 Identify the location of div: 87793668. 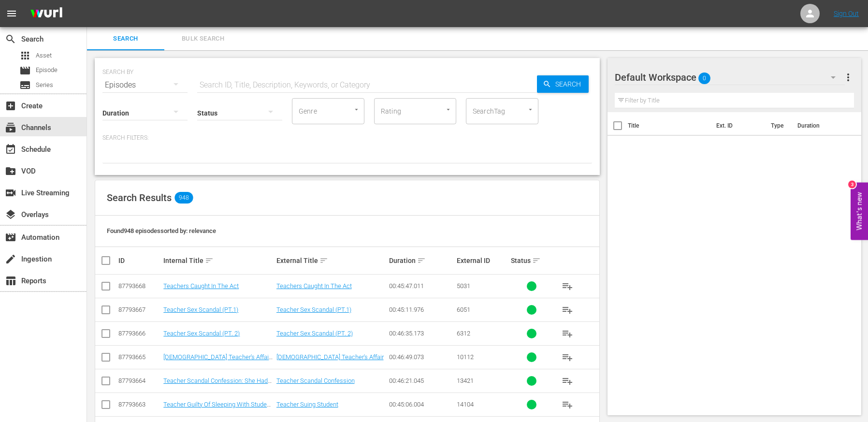
(139, 285).